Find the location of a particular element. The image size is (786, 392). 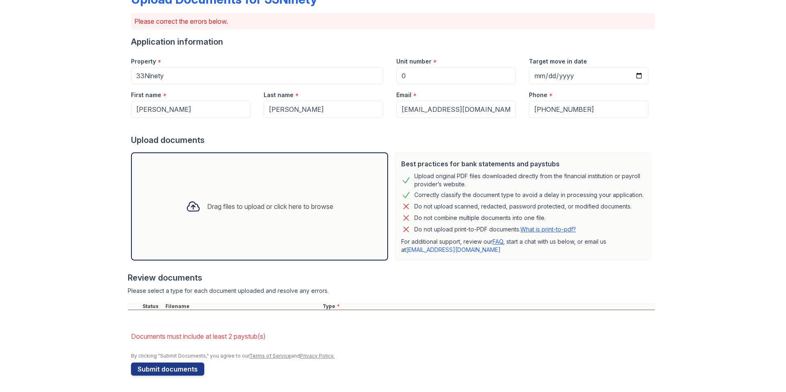

div: Status is located at coordinates (152, 306).